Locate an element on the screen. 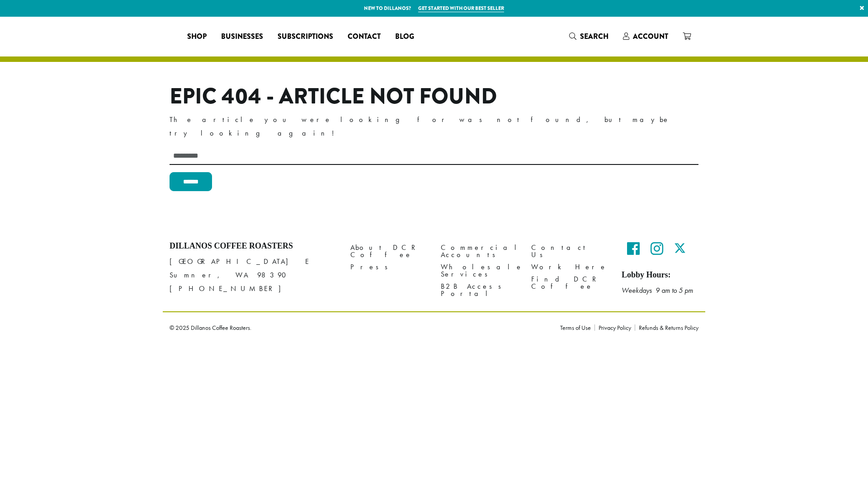 The width and height of the screenshot is (868, 488). h1: Epic 404 - Article Not Found is located at coordinates (434, 96).